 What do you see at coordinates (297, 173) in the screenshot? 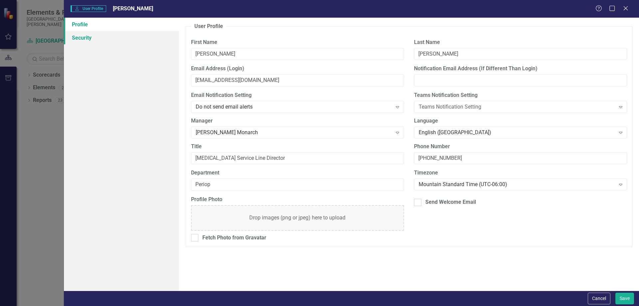
I see `label: Department` at bounding box center [297, 173].